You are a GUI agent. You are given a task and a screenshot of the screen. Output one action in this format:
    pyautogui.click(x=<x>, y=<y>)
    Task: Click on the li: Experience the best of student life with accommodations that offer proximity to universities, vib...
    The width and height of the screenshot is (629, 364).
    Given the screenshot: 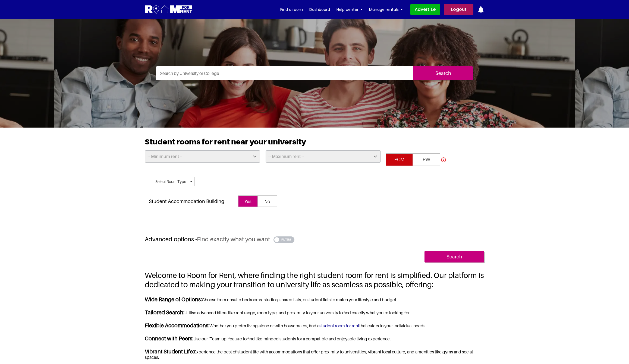 What is the action you would take?
    pyautogui.click(x=314, y=354)
    